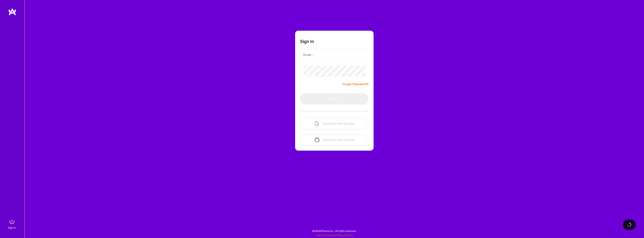  I want to click on input: Email..., so click(334, 55).